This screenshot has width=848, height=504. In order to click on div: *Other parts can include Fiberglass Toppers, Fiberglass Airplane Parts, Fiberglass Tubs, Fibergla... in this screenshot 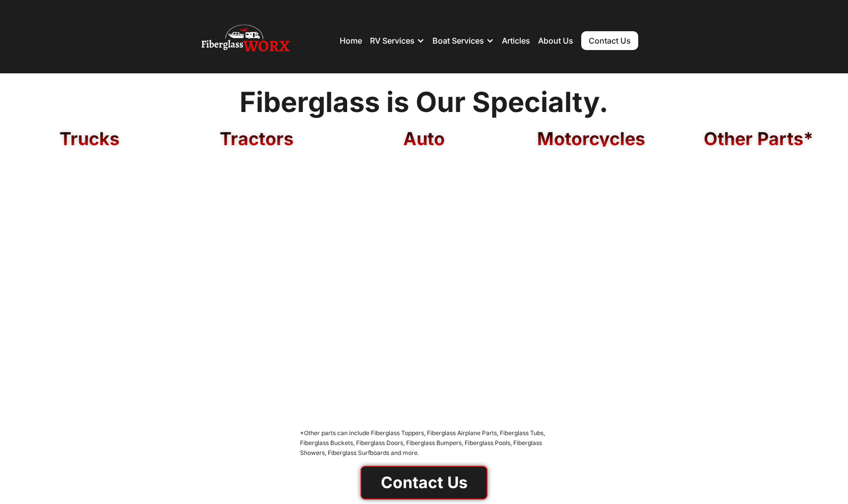, I will do `click(424, 443)`.